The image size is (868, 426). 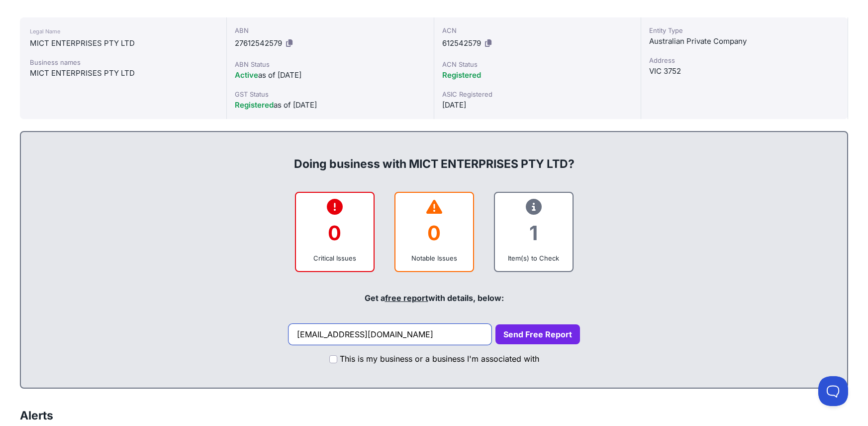 I want to click on div: ASIC Registered, so click(x=537, y=94).